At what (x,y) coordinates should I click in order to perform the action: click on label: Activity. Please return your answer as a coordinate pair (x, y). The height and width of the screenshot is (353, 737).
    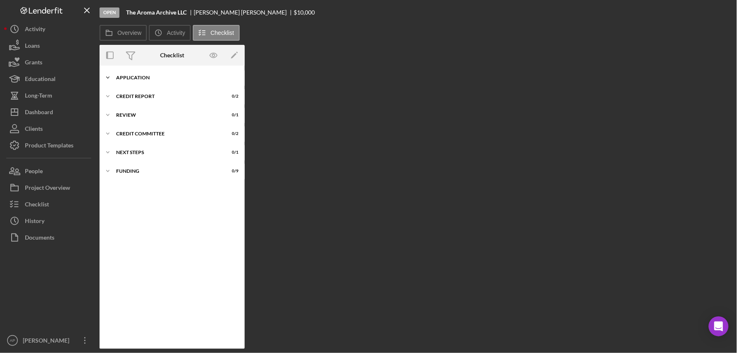
    Looking at the image, I should click on (176, 33).